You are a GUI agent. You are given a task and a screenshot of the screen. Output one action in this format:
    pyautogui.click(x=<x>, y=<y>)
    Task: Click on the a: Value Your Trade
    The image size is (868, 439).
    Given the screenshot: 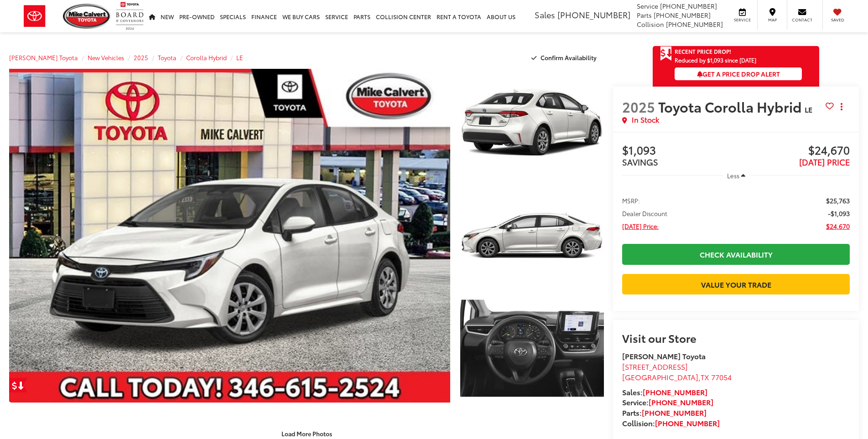 What is the action you would take?
    pyautogui.click(x=736, y=284)
    